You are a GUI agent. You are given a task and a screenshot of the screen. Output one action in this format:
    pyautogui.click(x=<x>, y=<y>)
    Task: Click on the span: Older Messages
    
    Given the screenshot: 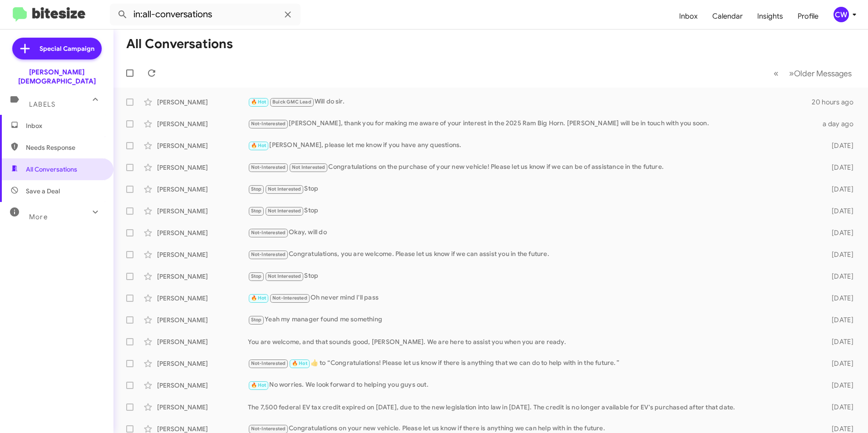 What is the action you would take?
    pyautogui.click(x=823, y=73)
    